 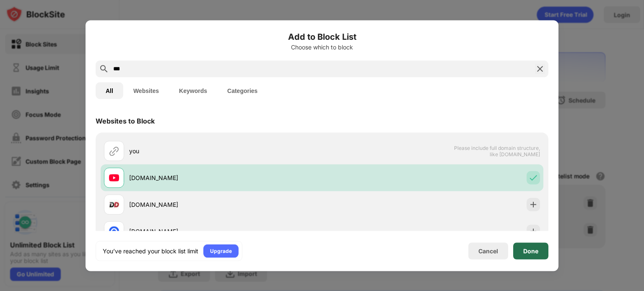 What do you see at coordinates (193, 91) in the screenshot?
I see `button: Keywords` at bounding box center [193, 91].